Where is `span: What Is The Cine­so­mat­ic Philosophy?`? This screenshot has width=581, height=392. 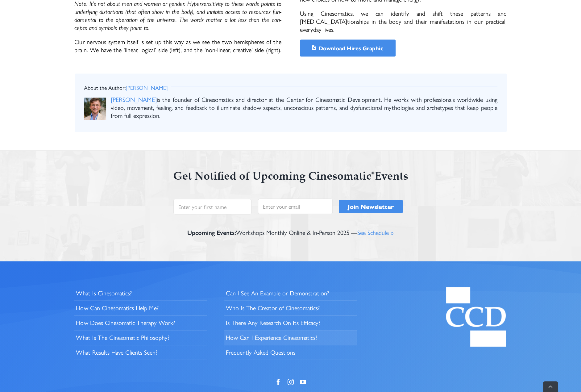 span: What Is The Cine­so­mat­ic Philosophy? is located at coordinates (123, 337).